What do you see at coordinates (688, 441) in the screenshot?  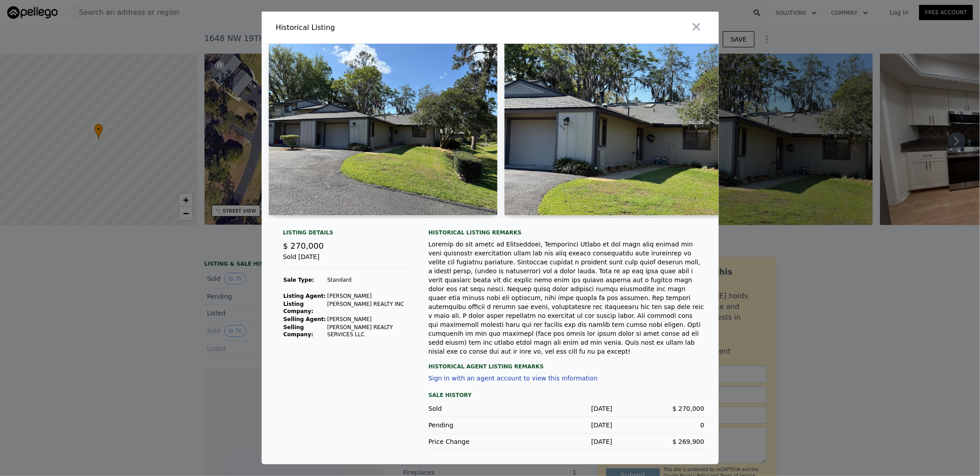 I see `span: $ 269,900` at bounding box center [688, 441].